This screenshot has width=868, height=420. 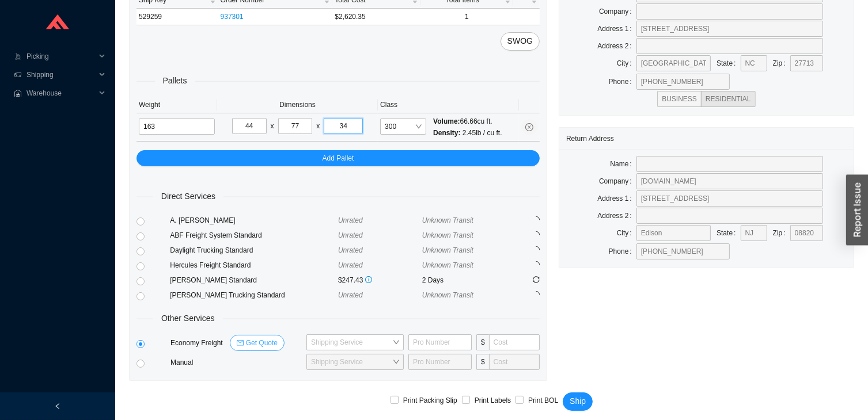 I want to click on span: info-circle, so click(x=368, y=280).